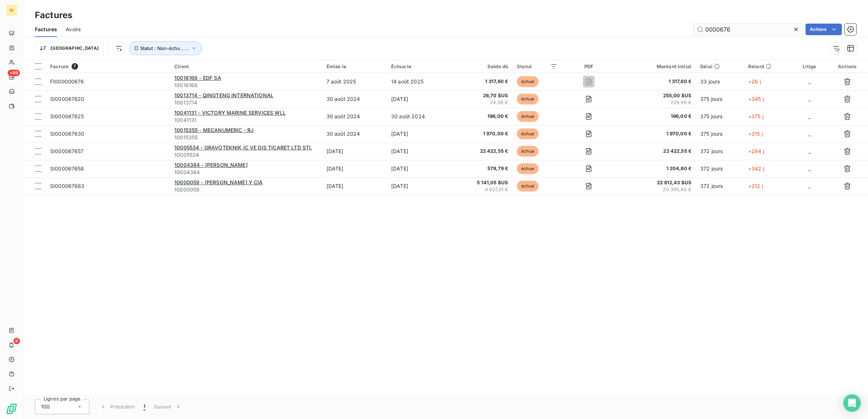  What do you see at coordinates (198, 78) in the screenshot?
I see `span: 10016168 - EDF SA` at bounding box center [198, 78].